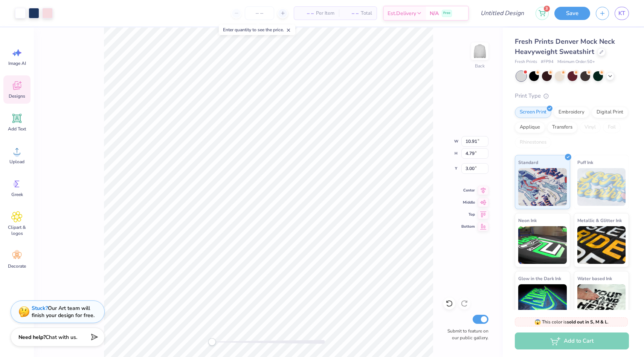  Describe the element at coordinates (571, 322) in the screenshot. I see `span: This color is .` at that location.